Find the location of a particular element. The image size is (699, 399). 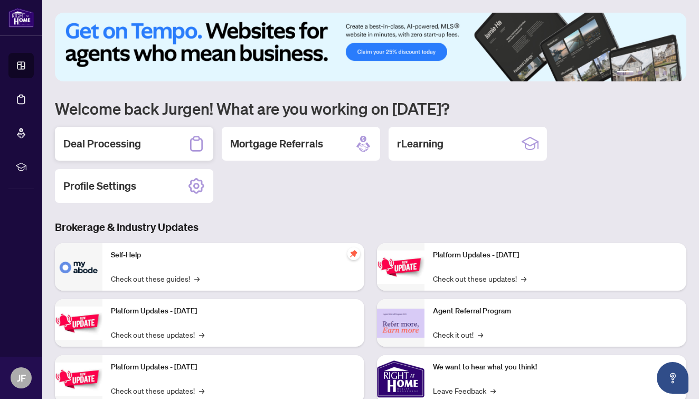

button: 2 is located at coordinates (640, 73).